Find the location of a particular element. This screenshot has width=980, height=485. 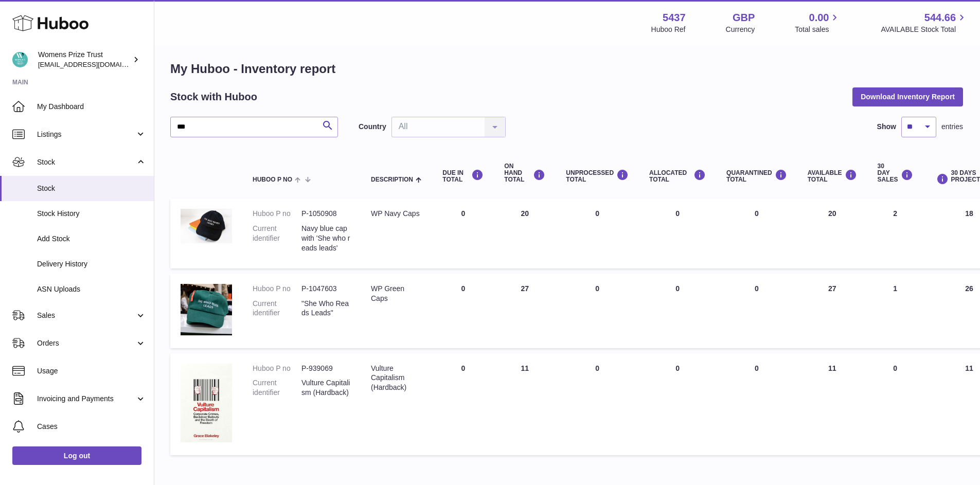

strong: GBP is located at coordinates (743, 18).